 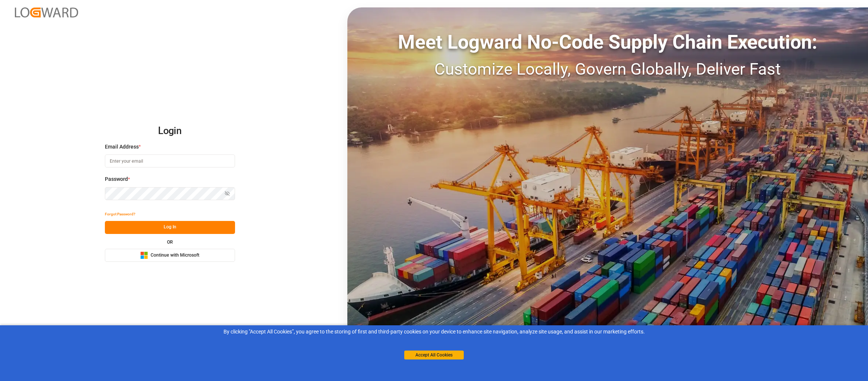 I want to click on div: Meet Logward No-Code Supply Chain Execution:, so click(x=608, y=43).